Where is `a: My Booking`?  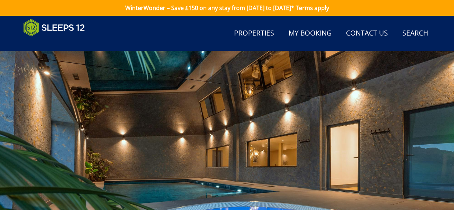
a: My Booking is located at coordinates (310, 33).